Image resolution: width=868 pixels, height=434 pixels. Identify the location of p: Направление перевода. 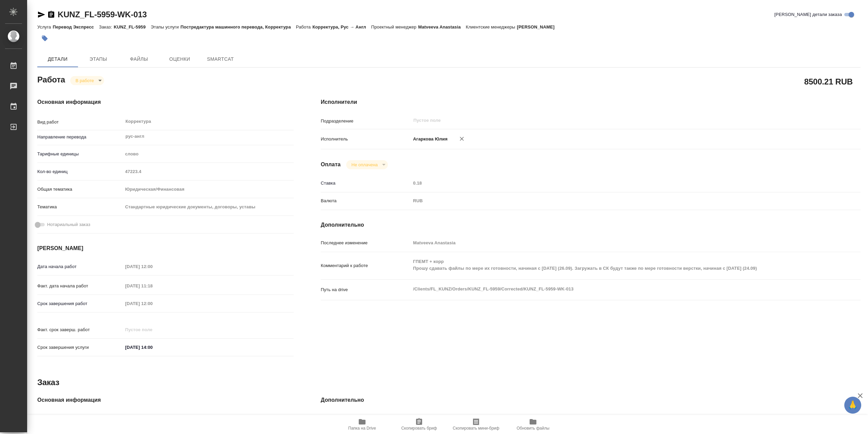
(80, 137).